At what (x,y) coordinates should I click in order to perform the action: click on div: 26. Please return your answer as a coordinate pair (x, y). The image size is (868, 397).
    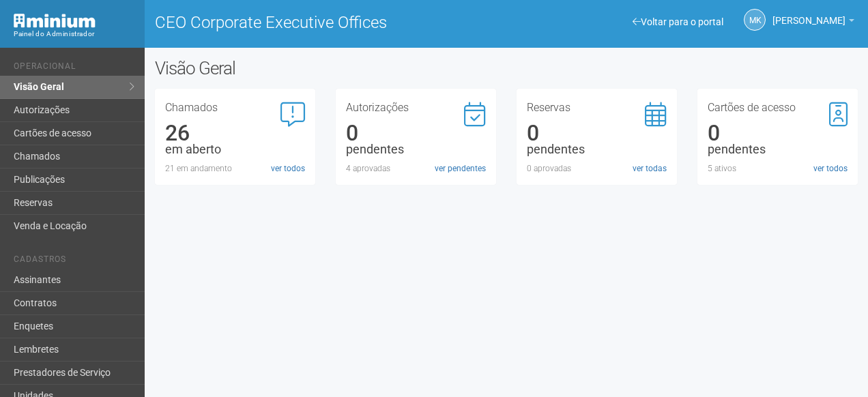
    Looking at the image, I should click on (235, 133).